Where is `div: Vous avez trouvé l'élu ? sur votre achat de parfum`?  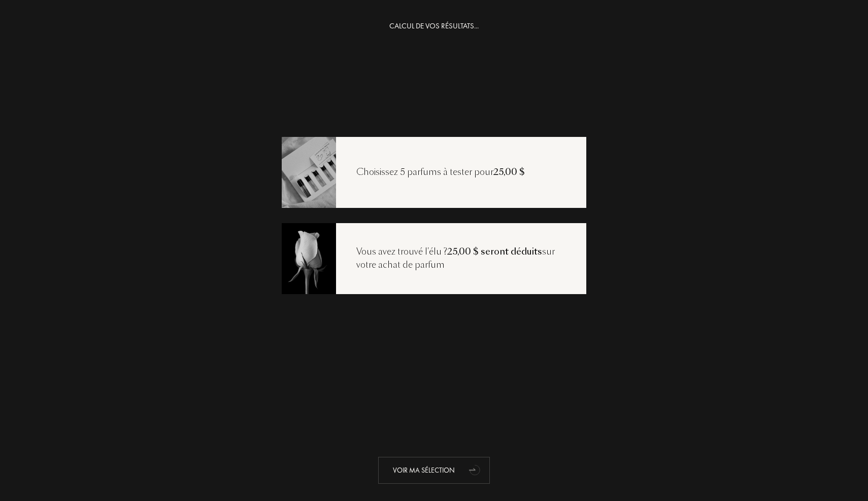
div: Vous avez trouvé l'élu ? sur votre achat de parfum is located at coordinates (461, 258).